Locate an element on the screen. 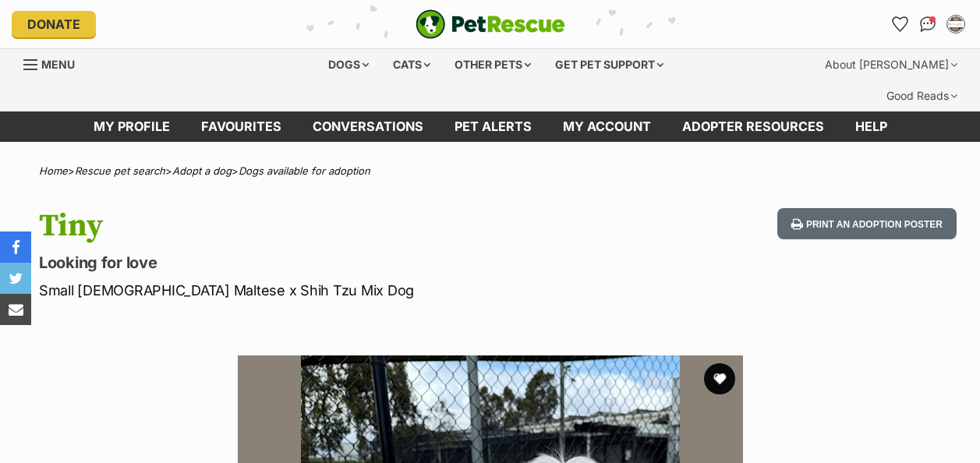  div: Good Reads is located at coordinates (921, 95).